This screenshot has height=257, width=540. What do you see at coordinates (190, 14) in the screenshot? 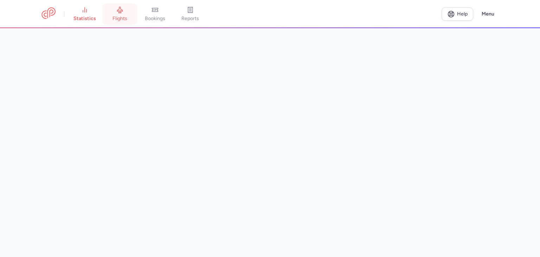
I see `a: reports` at bounding box center [190, 14].